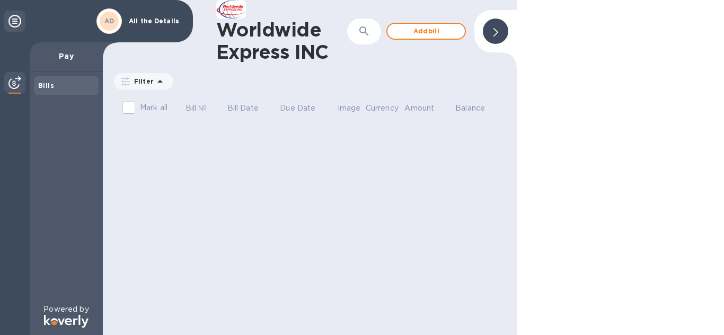  I want to click on p: Currency, so click(382, 108).